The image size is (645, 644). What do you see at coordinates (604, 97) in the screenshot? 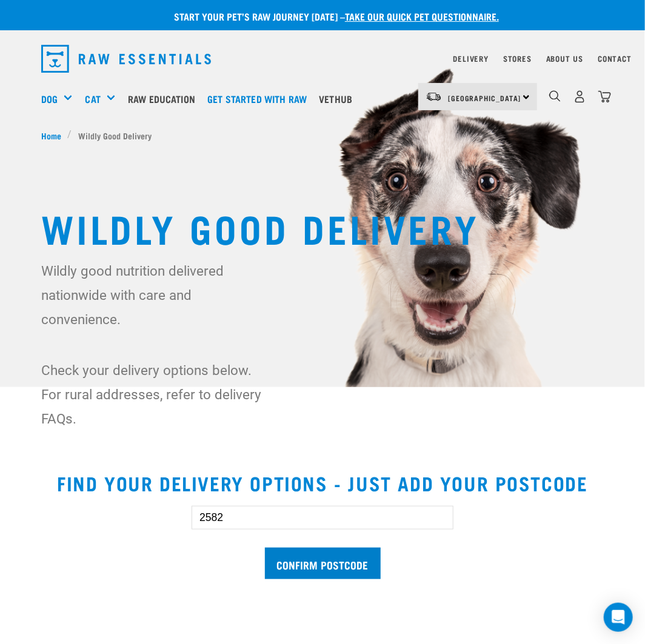
I see `img: home-icon@2x.png` at bounding box center [604, 97].